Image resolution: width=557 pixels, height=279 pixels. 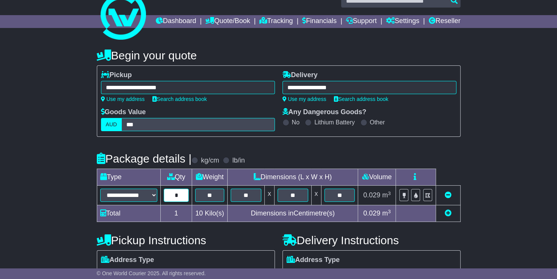 What do you see at coordinates (186, 240) in the screenshot?
I see `h4: Pickup Instructions` at bounding box center [186, 240].